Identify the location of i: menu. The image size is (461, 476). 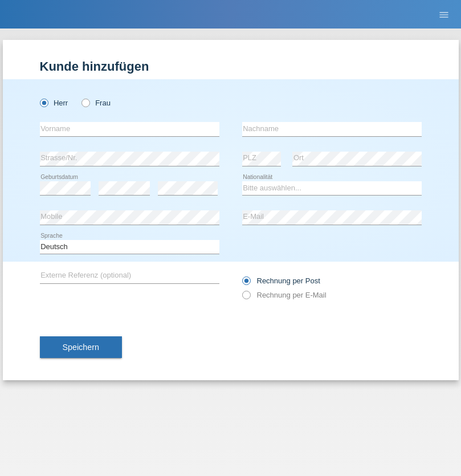
(444, 15).